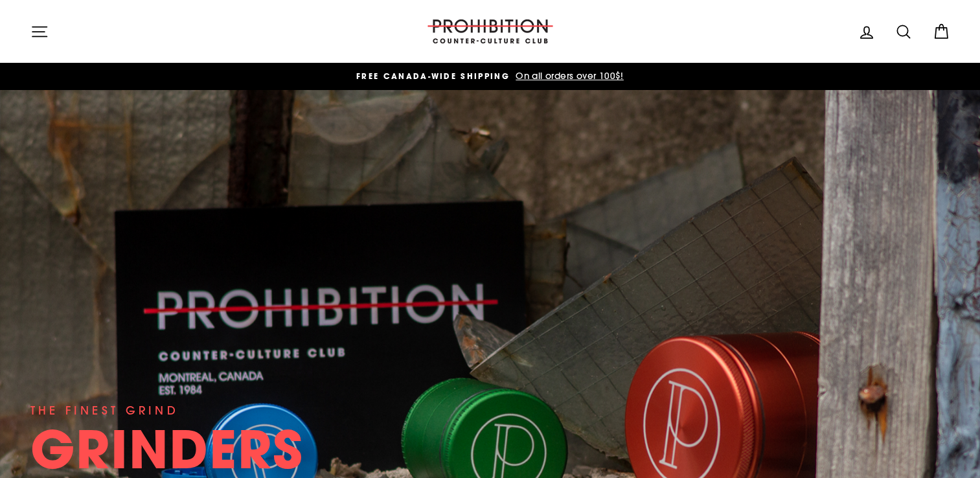 The height and width of the screenshot is (478, 980). Describe the element at coordinates (167, 449) in the screenshot. I see `div: GRINDERS` at that location.